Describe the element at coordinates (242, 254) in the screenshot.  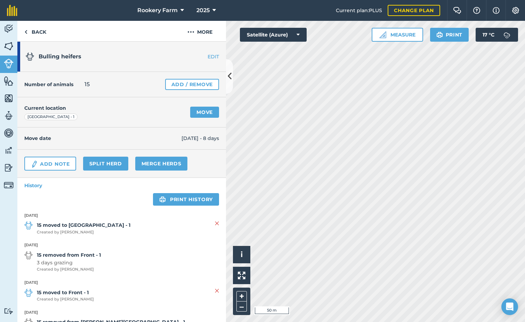
I see `span: i` at that location.